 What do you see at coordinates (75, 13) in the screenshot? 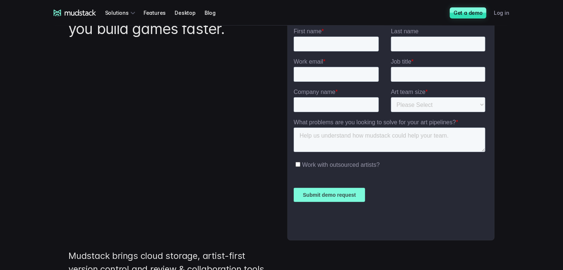
I see `a: mudstack logo` at bounding box center [75, 13].